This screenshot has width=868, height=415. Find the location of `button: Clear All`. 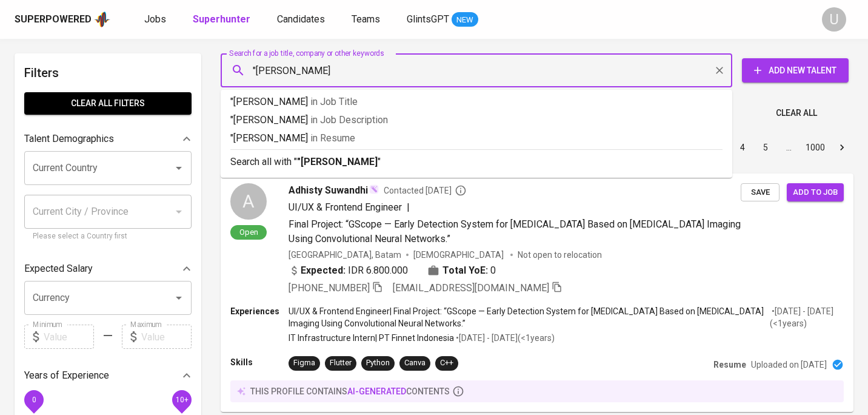

button: Clear All is located at coordinates (797, 113).